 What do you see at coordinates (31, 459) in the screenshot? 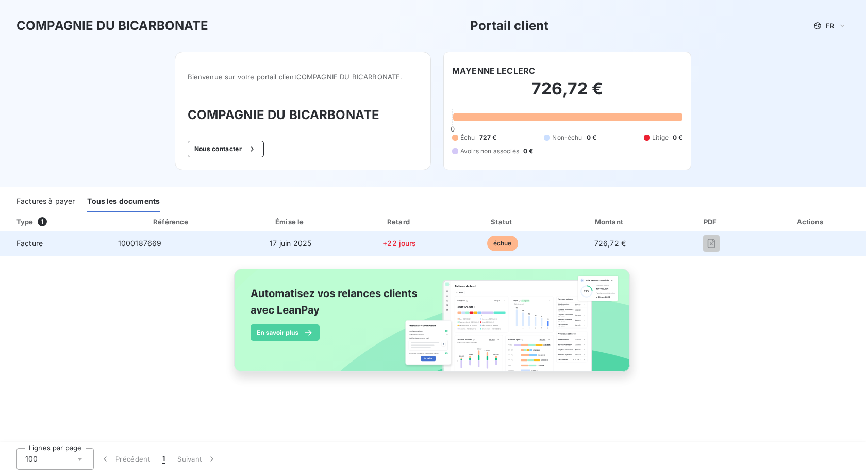
I see `span: 100` at bounding box center [31, 459].